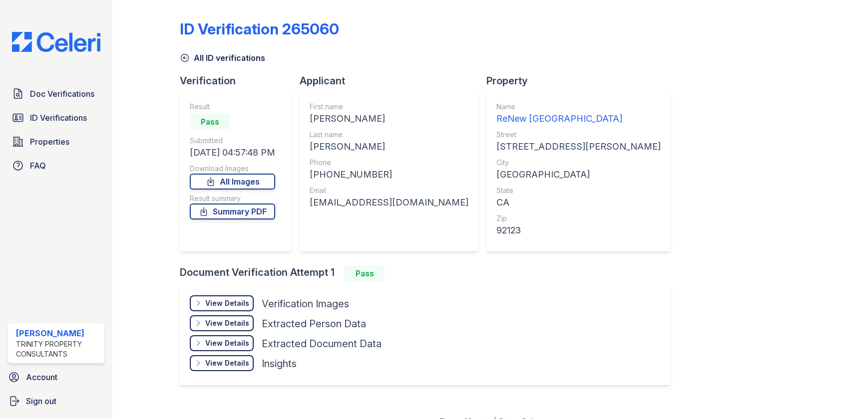 The image size is (868, 419). What do you see at coordinates (578, 134) in the screenshot?
I see `div: Street` at bounding box center [578, 134].